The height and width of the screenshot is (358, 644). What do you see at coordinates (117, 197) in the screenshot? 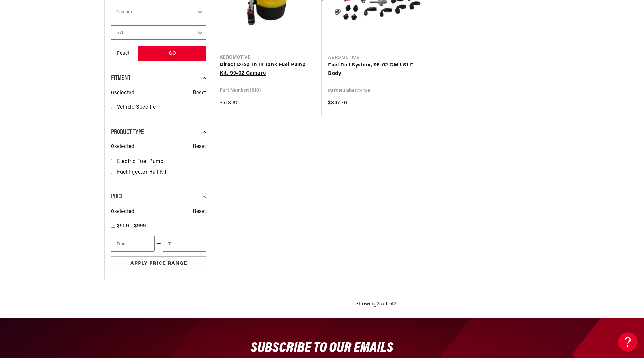
I see `span: Price` at bounding box center [117, 197].